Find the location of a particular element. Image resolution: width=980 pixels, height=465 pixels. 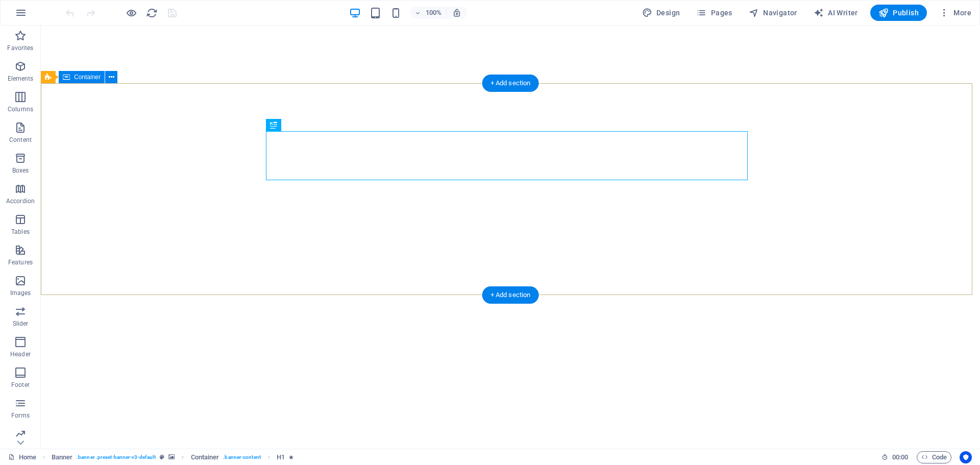

p: Features is located at coordinates (20, 262).